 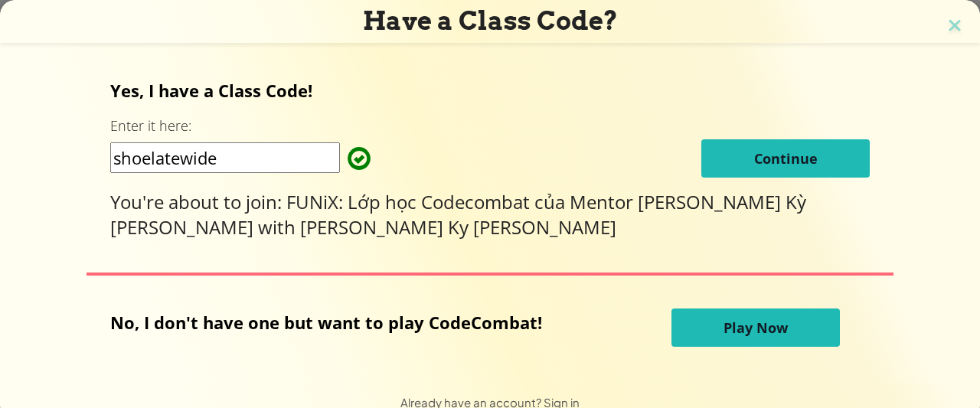 I want to click on span: Continue, so click(x=785, y=159).